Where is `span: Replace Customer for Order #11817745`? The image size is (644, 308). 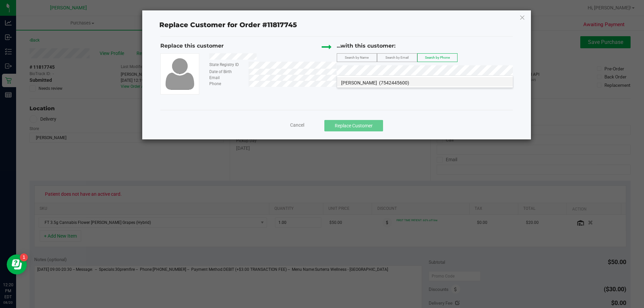
span: Replace Customer for Order #11817745 is located at coordinates (228, 25).